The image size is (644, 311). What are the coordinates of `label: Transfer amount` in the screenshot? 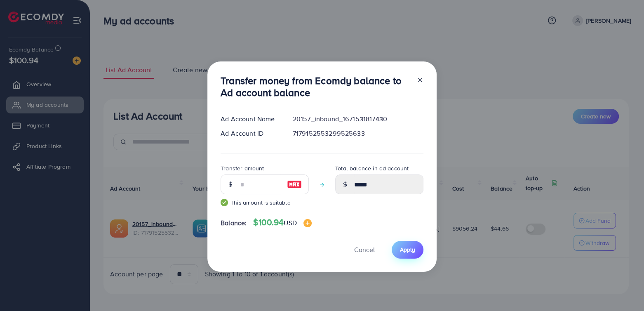 It's located at (242, 168).